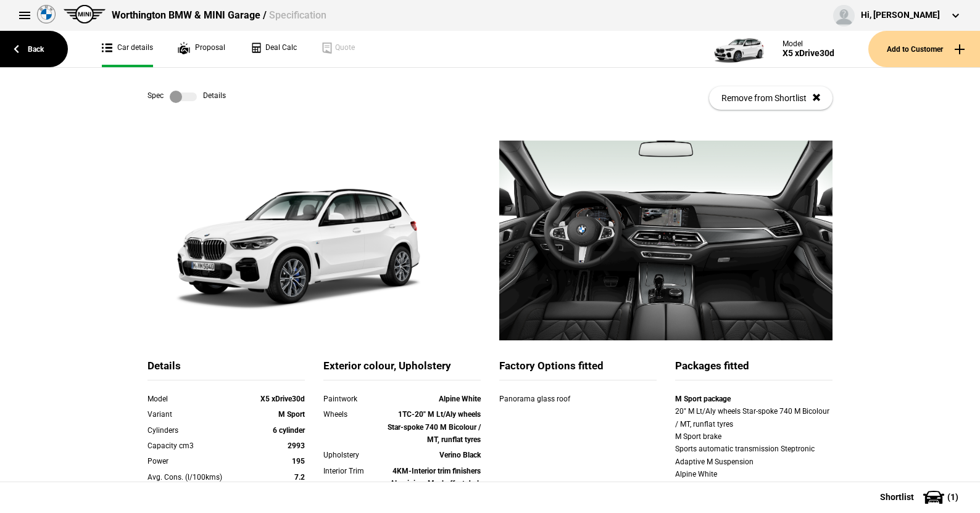 The height and width of the screenshot is (513, 980). What do you see at coordinates (355, 455) in the screenshot?
I see `div: Upholstery` at bounding box center [355, 455].